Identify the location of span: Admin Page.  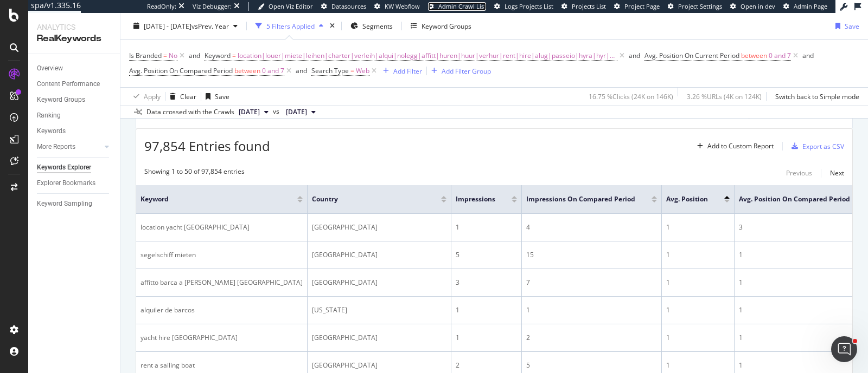
(811, 6).